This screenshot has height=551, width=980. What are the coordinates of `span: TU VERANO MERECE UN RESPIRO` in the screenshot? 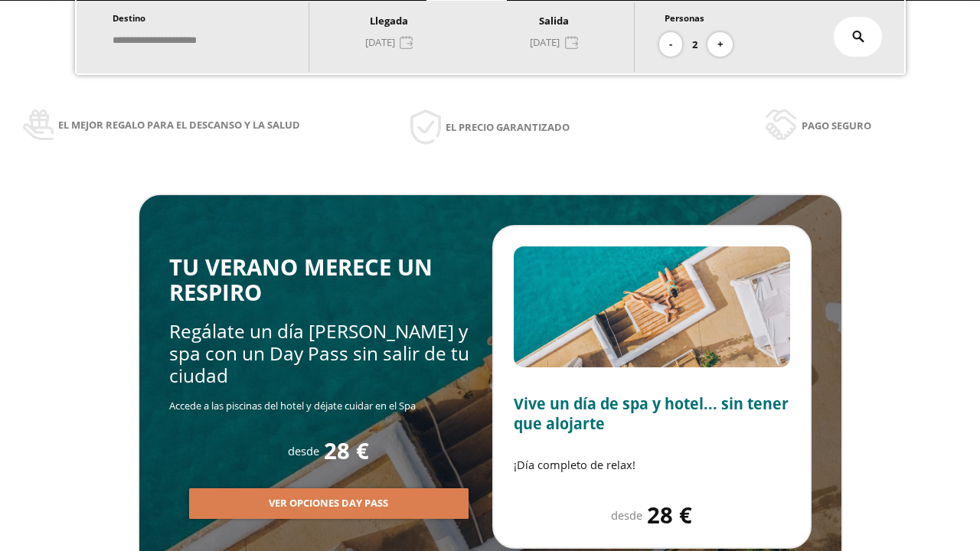 It's located at (301, 279).